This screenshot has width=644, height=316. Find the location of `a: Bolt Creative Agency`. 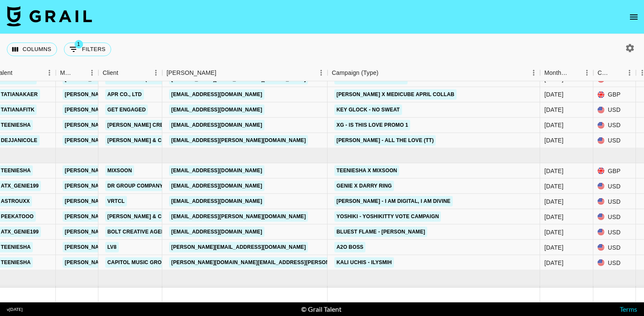

a: Bolt Creative Agency is located at coordinates (139, 232).